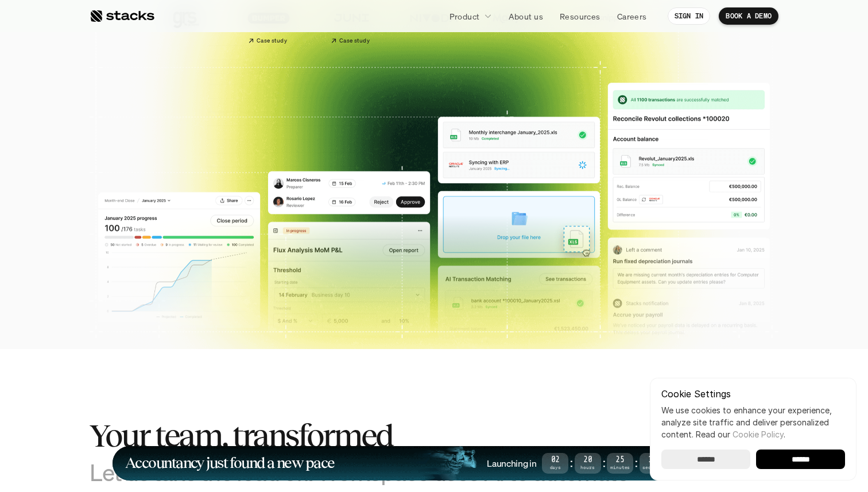  Describe the element at coordinates (555, 468) in the screenshot. I see `span: Days` at that location.